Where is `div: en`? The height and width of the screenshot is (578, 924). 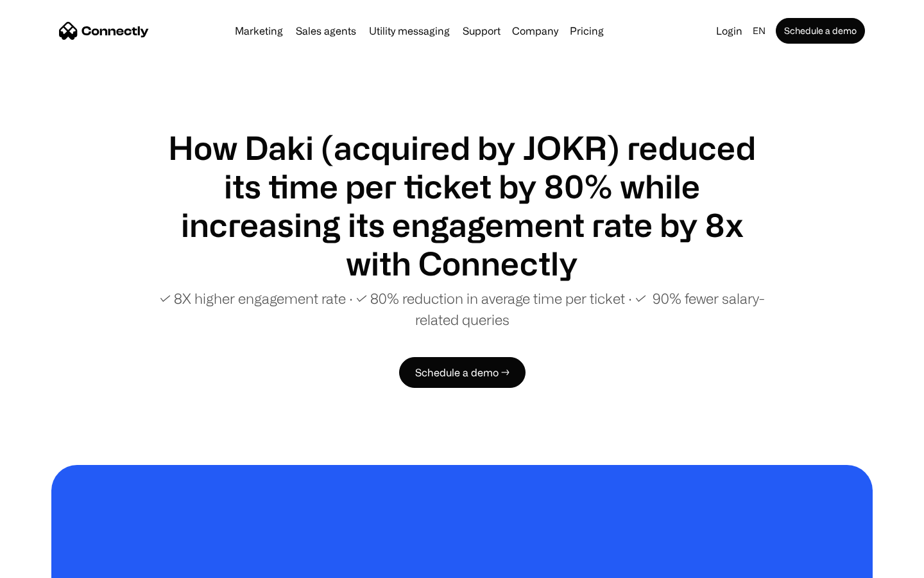 div: en is located at coordinates (759, 31).